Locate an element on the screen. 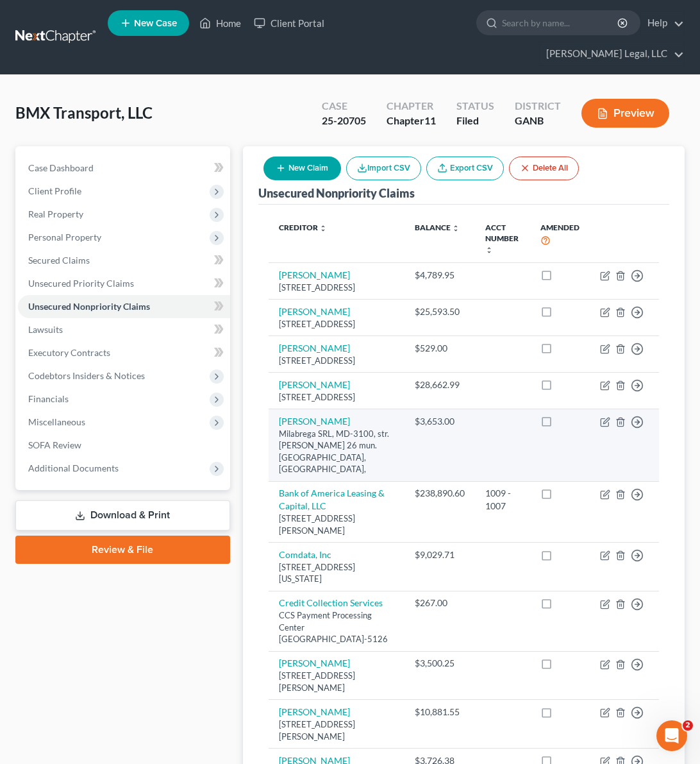 This screenshot has height=764, width=700. a: Secured Claims is located at coordinates (124, 260).